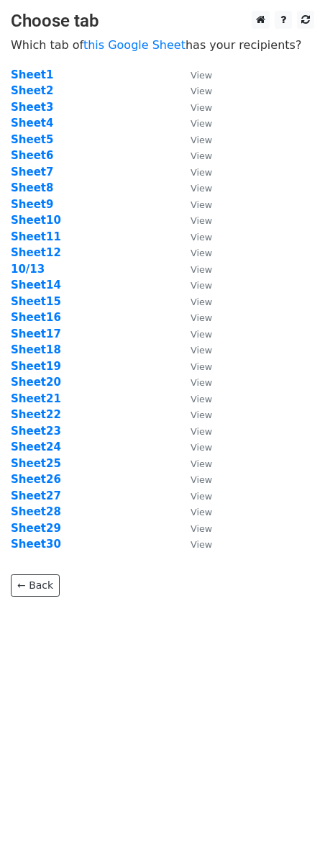 The height and width of the screenshot is (868, 325). I want to click on strong: Sheet8, so click(32, 188).